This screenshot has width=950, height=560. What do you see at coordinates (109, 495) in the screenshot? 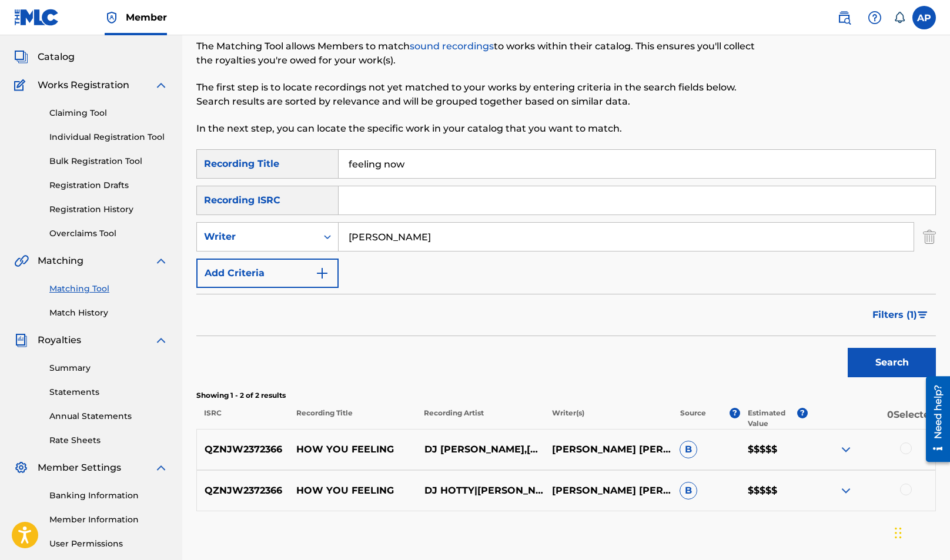
I see `a: Banking Information` at bounding box center [109, 495].